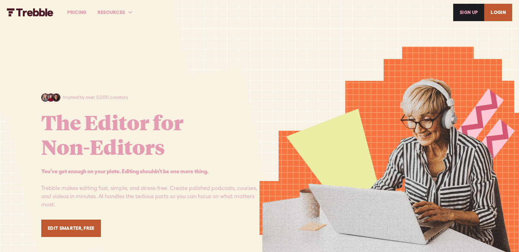 The image size is (519, 252). I want to click on p: Trebble makes editing fast, simple, and stress-free. Create polished podcasts, courses, and video..., so click(150, 188).